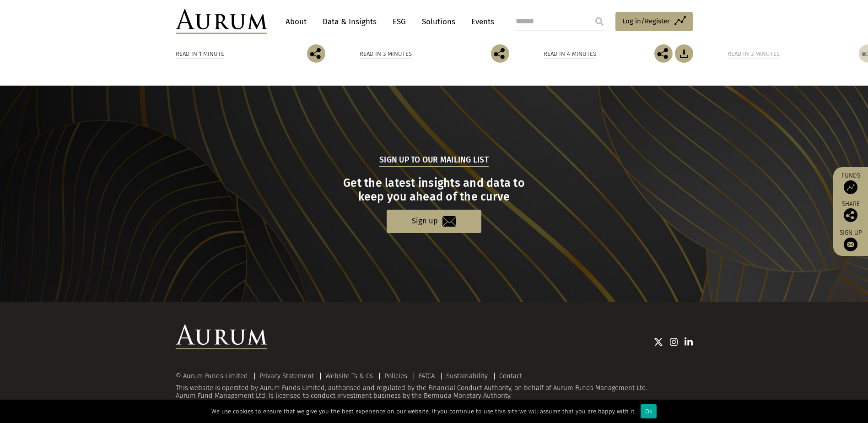 The width and height of the screenshot is (868, 423). Describe the element at coordinates (434, 386) in the screenshot. I see `div: This website is operated by Aurum Funds Limited, authorised and regulated by the Financial Conduc...` at that location.